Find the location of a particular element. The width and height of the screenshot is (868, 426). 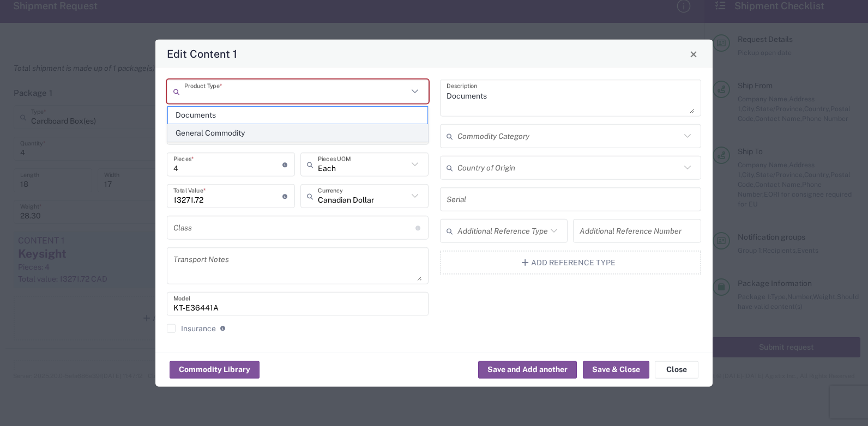

button: Commodity Library is located at coordinates (214, 369).